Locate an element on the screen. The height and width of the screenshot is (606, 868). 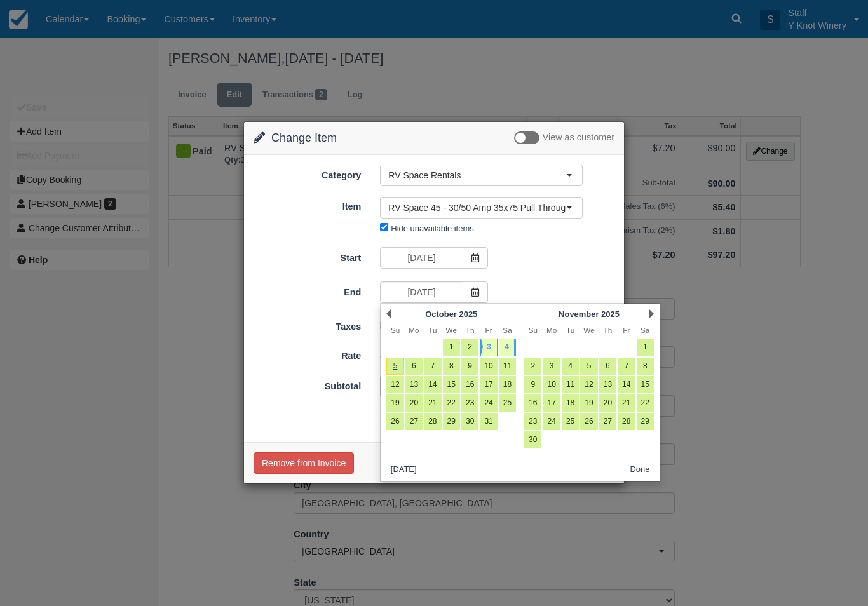
span: October is located at coordinates (441, 314).